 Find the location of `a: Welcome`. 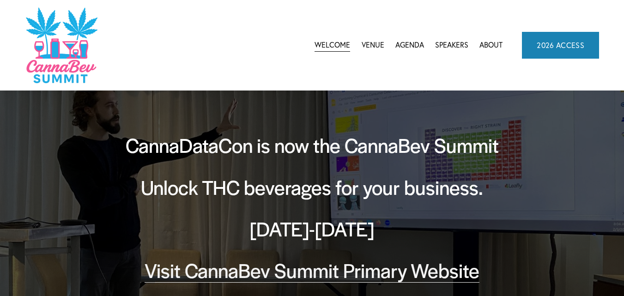

a: Welcome is located at coordinates (332, 45).